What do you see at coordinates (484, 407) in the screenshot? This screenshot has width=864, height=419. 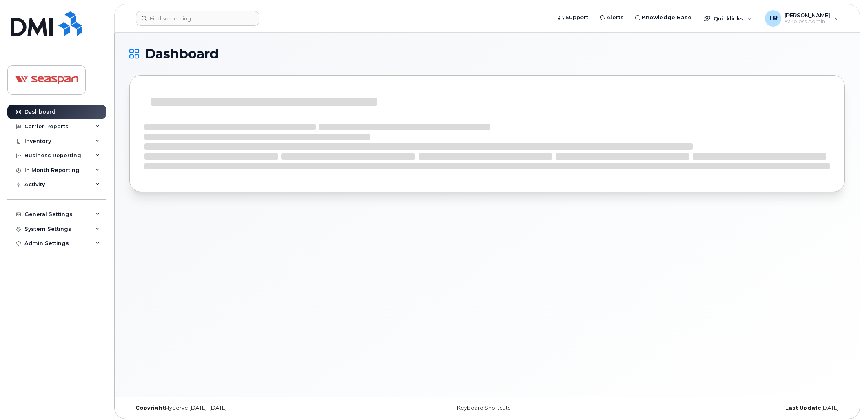 I see `a: Keyboard Shortcuts` at bounding box center [484, 407].